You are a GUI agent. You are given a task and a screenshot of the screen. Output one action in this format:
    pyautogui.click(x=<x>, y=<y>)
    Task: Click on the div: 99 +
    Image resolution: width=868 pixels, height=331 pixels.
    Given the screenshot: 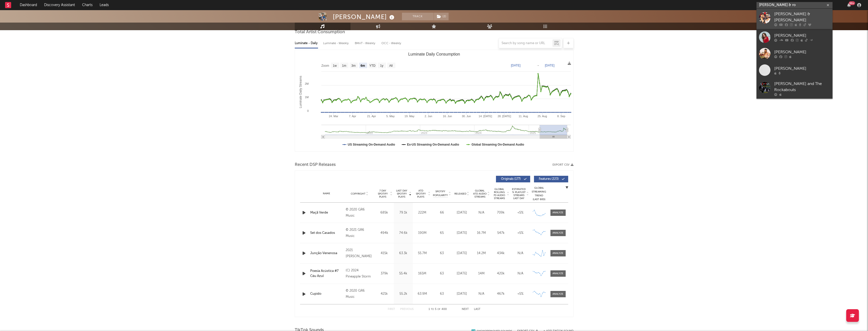 What is the action you would take?
    pyautogui.click(x=852, y=3)
    